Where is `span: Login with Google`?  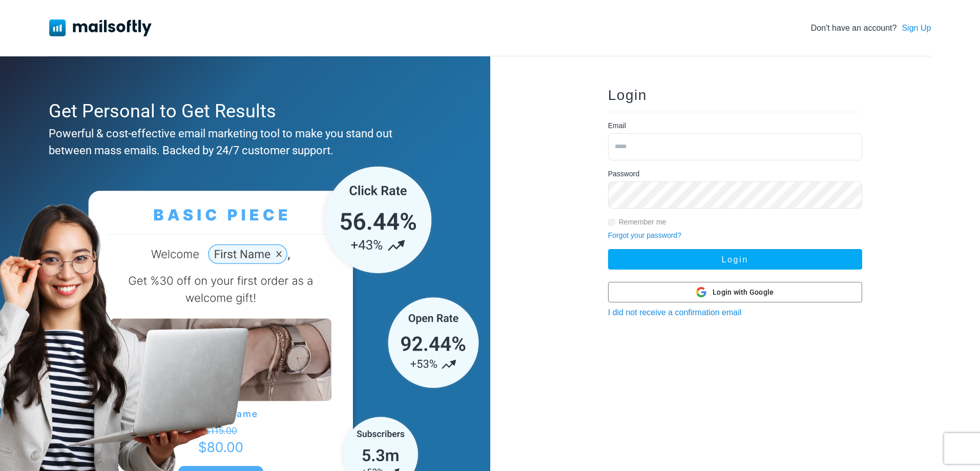 span: Login with Google is located at coordinates (743, 292).